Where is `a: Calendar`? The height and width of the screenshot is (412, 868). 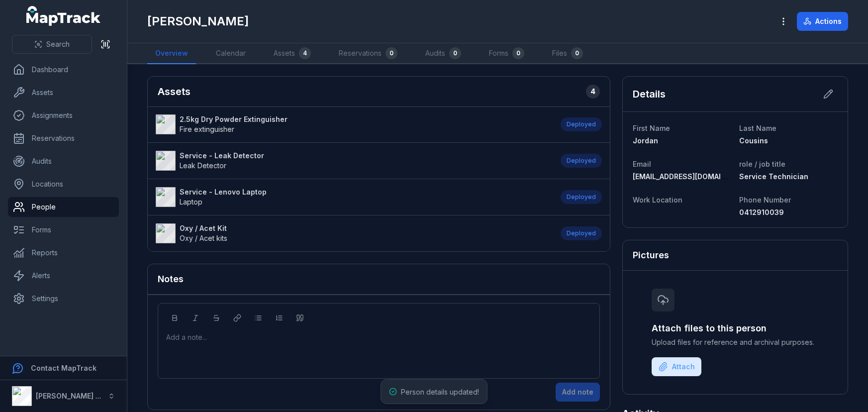
a: Calendar is located at coordinates (231, 54).